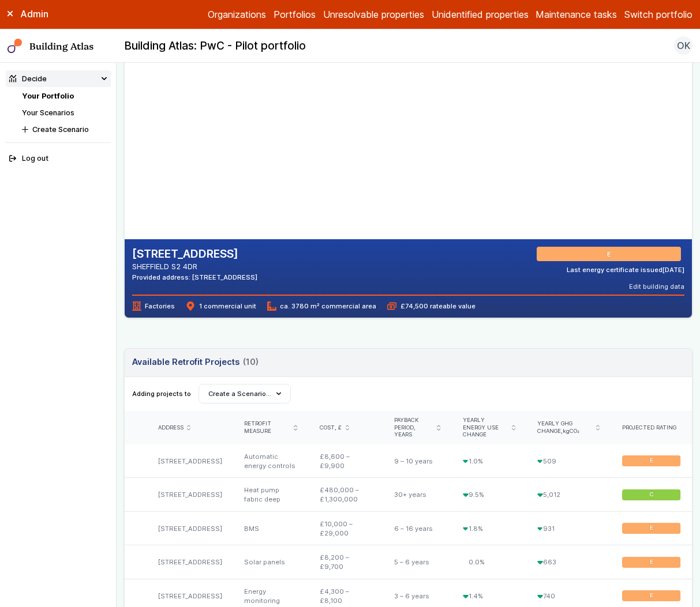 Image resolution: width=700 pixels, height=607 pixels. I want to click on div: Projected rating, so click(652, 428).